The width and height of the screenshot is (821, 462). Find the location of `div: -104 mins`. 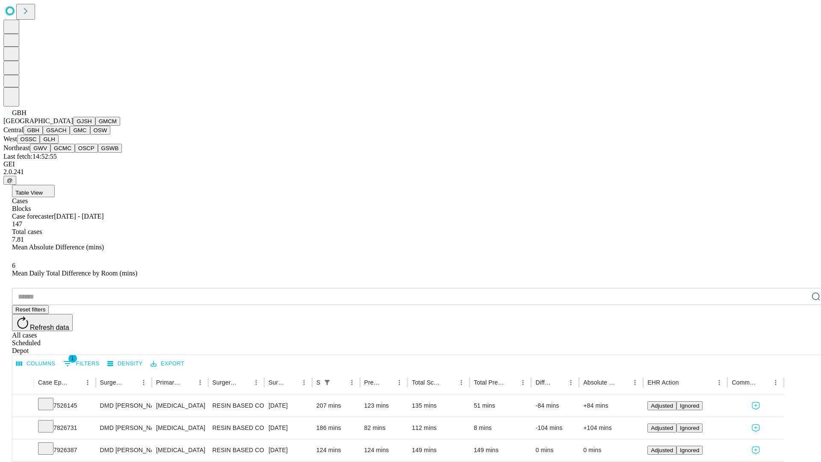

div: -104 mins is located at coordinates (555, 428).